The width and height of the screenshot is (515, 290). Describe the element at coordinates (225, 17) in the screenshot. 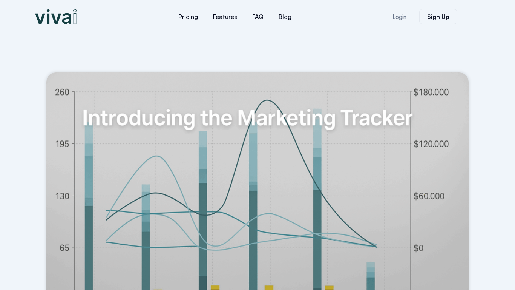

I see `a: Features` at that location.